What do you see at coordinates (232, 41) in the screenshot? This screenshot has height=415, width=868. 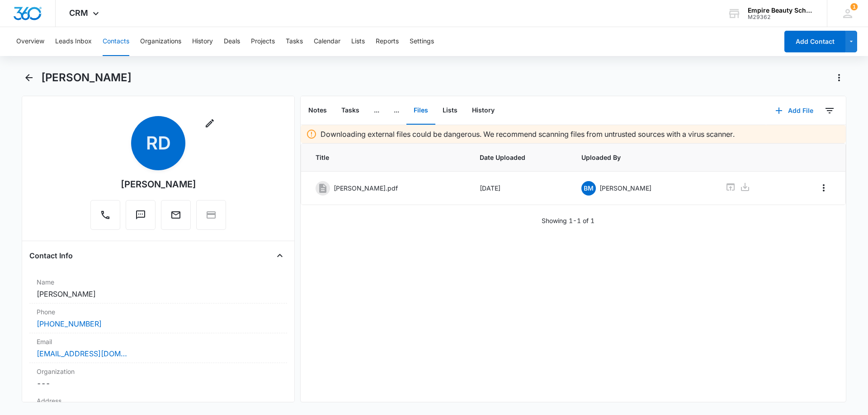 I see `button: Deals` at bounding box center [232, 41].